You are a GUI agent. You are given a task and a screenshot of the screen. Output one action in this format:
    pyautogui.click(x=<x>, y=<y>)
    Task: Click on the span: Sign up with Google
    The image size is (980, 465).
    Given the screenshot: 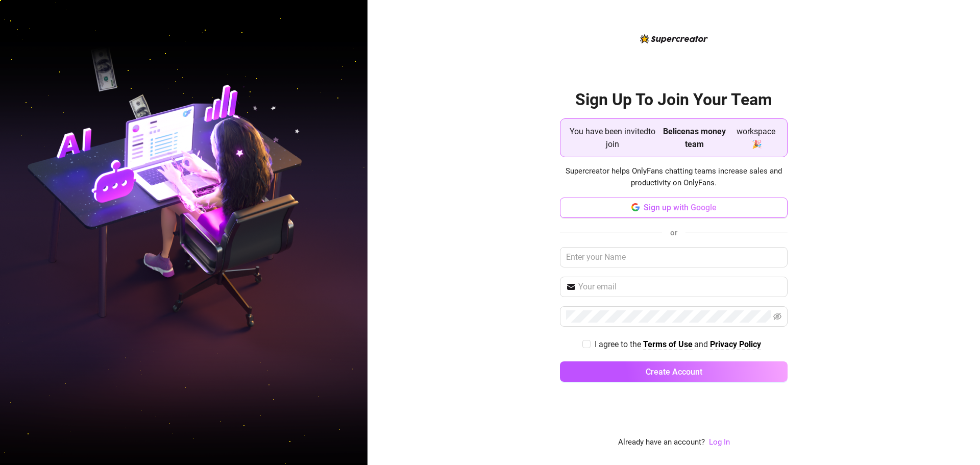 What is the action you would take?
    pyautogui.click(x=680, y=207)
    